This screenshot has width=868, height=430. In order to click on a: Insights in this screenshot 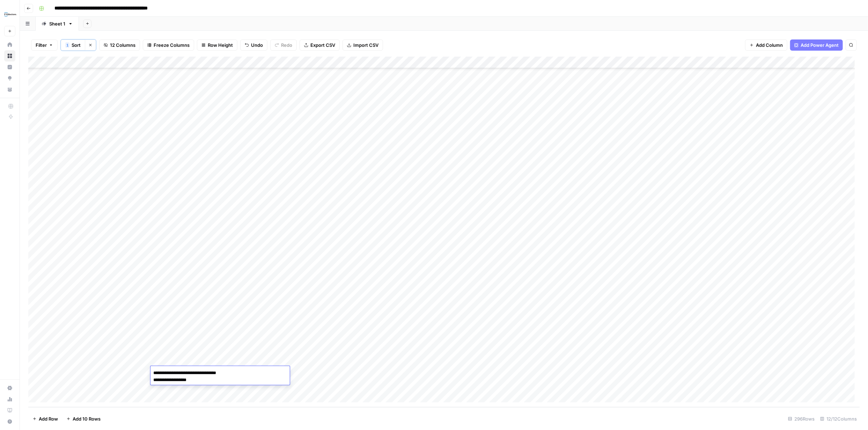, I will do `click(10, 67)`.